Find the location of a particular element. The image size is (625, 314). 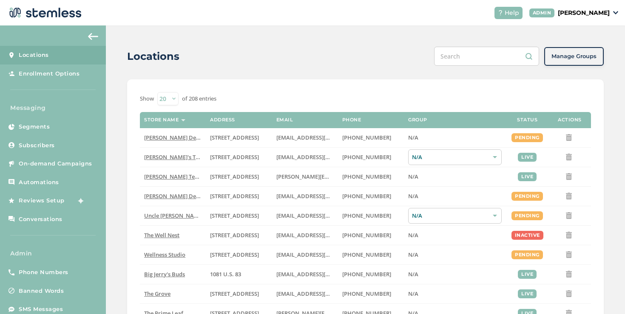

label: Store name is located at coordinates (161, 120).